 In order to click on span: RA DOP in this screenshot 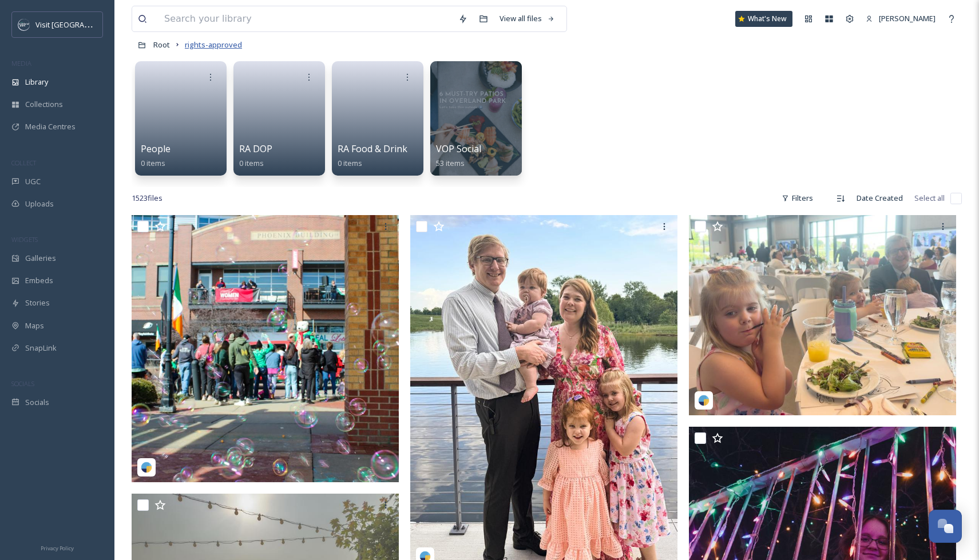, I will do `click(256, 148)`.